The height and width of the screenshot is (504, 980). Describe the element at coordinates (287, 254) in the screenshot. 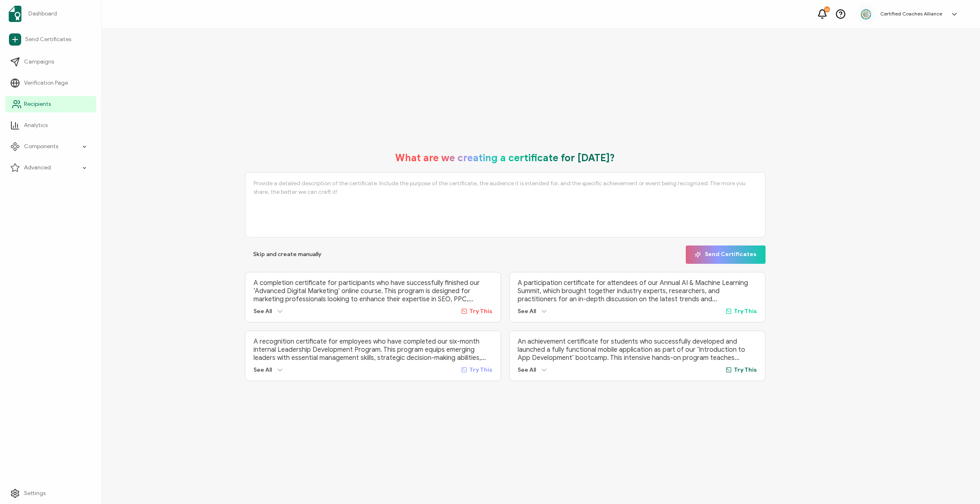

I see `span: Skip and create manually` at that location.